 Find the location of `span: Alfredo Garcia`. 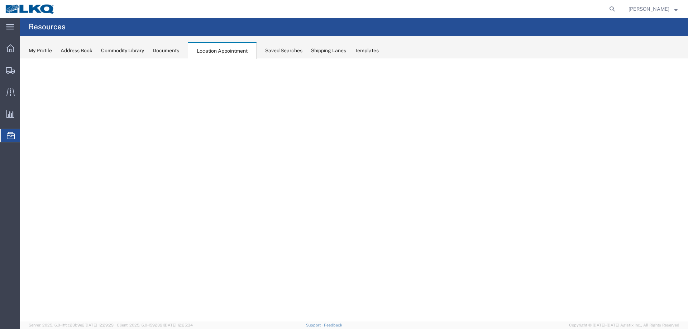

span: Alfredo Garcia is located at coordinates (649, 9).